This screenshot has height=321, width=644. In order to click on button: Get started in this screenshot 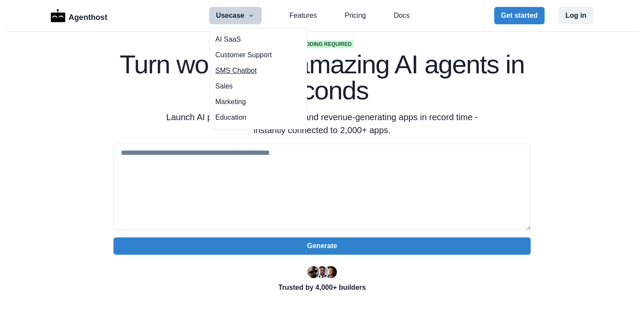, I will do `click(519, 16)`.